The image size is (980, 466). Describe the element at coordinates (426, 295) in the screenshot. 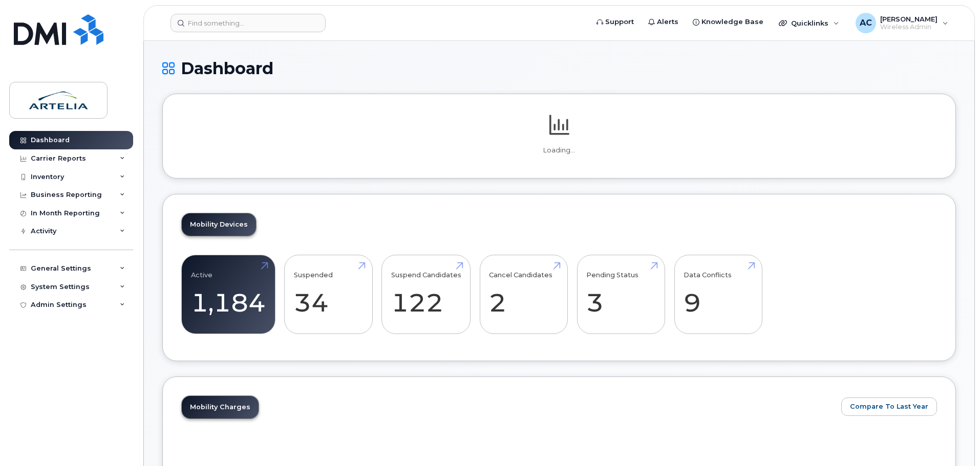

I see `a: Suspend Candidates 122` at that location.